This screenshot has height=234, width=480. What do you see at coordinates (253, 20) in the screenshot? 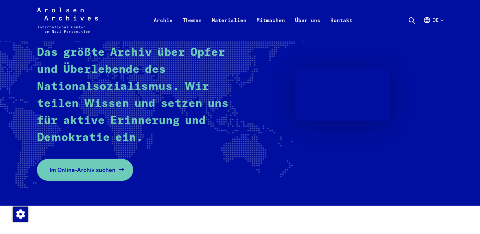
I see `nav: Primär` at bounding box center [253, 20].